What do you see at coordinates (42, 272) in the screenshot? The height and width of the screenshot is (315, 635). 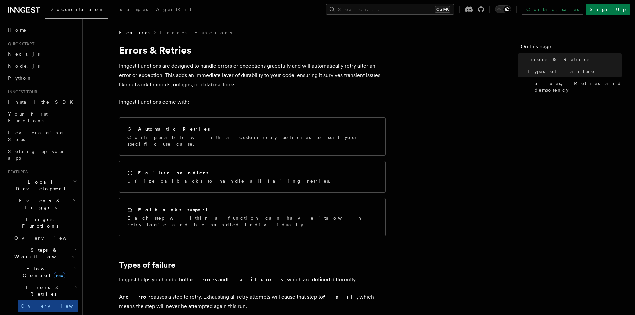 I see `span: Flow Control` at bounding box center [42, 272].